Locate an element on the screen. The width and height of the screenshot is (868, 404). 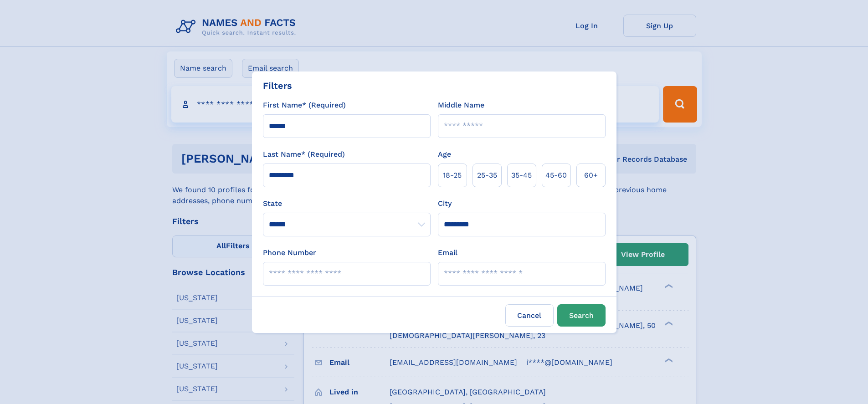
label: Age is located at coordinates (444, 155).